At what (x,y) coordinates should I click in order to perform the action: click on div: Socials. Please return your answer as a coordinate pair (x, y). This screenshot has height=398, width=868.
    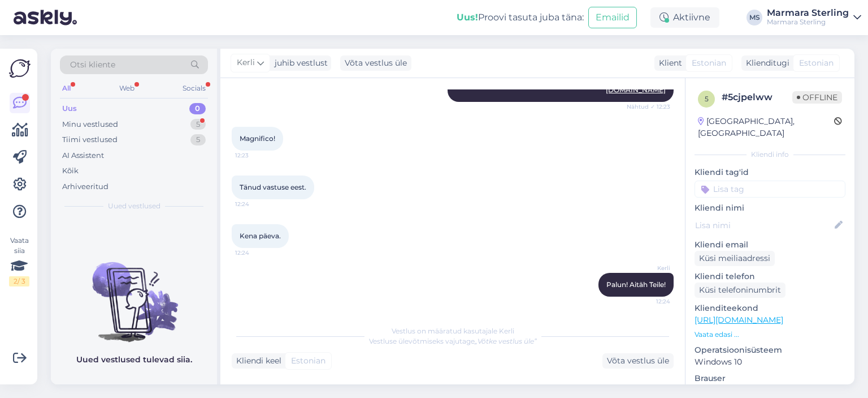
    Looking at the image, I should click on (194, 89).